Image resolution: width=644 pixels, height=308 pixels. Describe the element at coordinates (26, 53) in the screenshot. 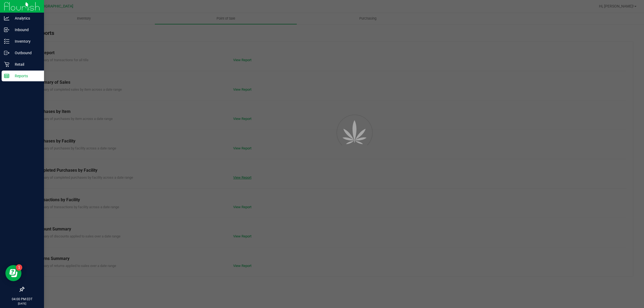

I see `p: Outbound` at that location.